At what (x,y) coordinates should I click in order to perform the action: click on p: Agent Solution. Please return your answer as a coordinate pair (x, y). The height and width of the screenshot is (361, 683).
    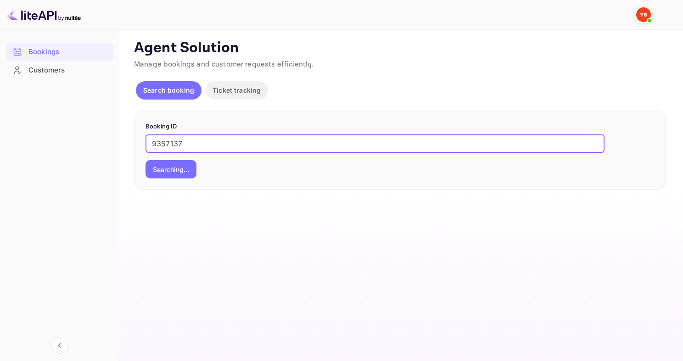
    Looking at the image, I should click on (400, 48).